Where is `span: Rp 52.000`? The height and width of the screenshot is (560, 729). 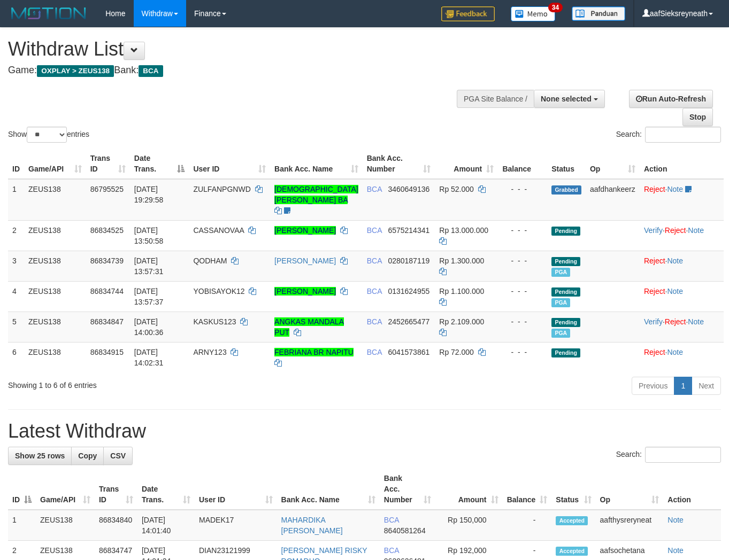 span: Rp 52.000 is located at coordinates (456, 189).